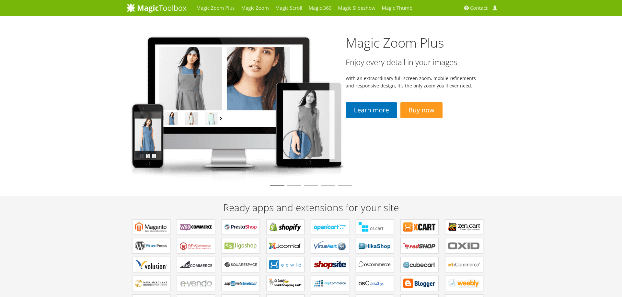 Image resolution: width=622 pixels, height=297 pixels. Describe the element at coordinates (419, 246) in the screenshot. I see `b: Components for redSHOP` at that location.